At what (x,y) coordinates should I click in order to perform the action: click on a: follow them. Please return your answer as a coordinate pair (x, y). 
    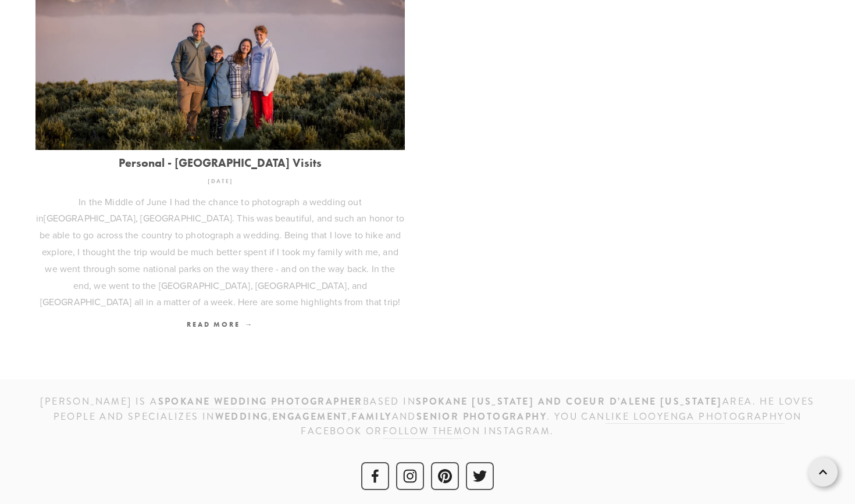
    Looking at the image, I should click on (423, 432).